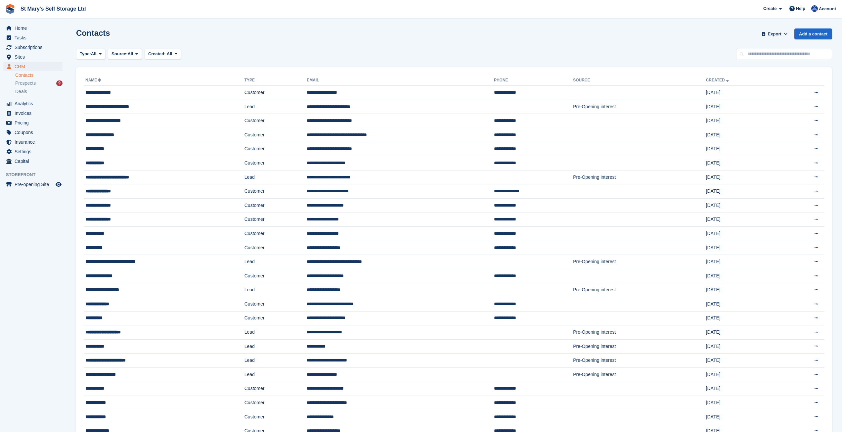  I want to click on th: Source, so click(639, 80).